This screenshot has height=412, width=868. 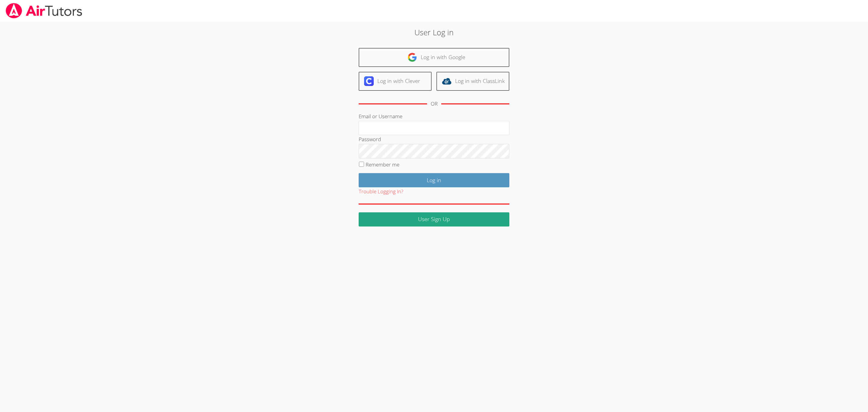 What do you see at coordinates (370, 139) in the screenshot?
I see `label: Password` at bounding box center [370, 139].